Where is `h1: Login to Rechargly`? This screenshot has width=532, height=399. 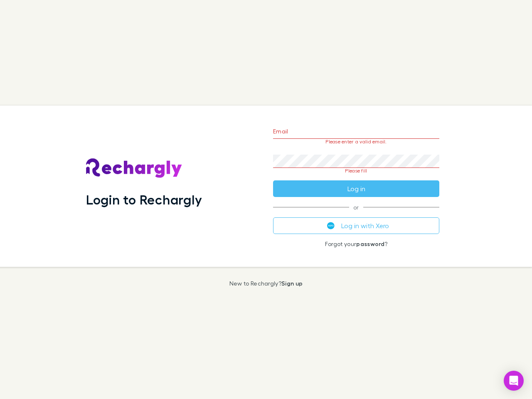 h1: Login to Rechargly is located at coordinates (144, 199).